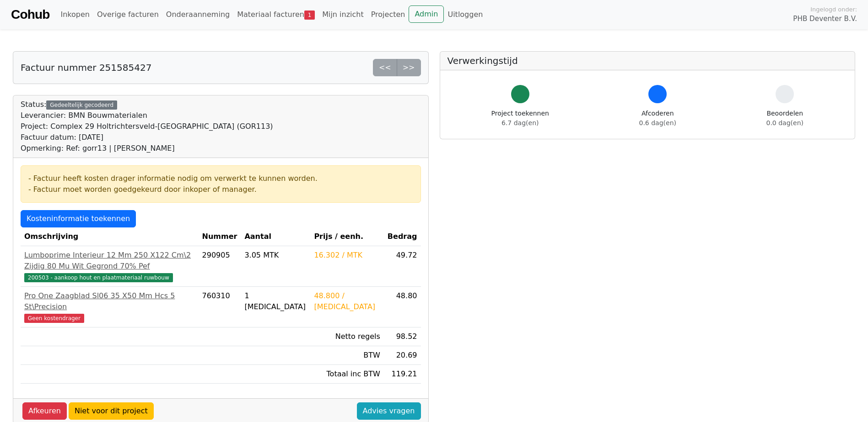 This screenshot has width=868, height=422. Describe the element at coordinates (86, 68) in the screenshot. I see `h5: Factuur nummer 251585427` at that location.